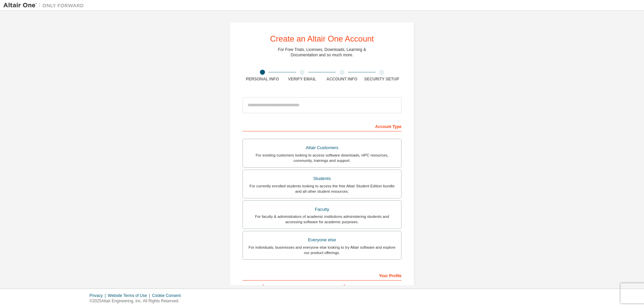 The image size is (644, 308). What do you see at coordinates (322, 179) in the screenshot?
I see `div: Students` at bounding box center [322, 179].